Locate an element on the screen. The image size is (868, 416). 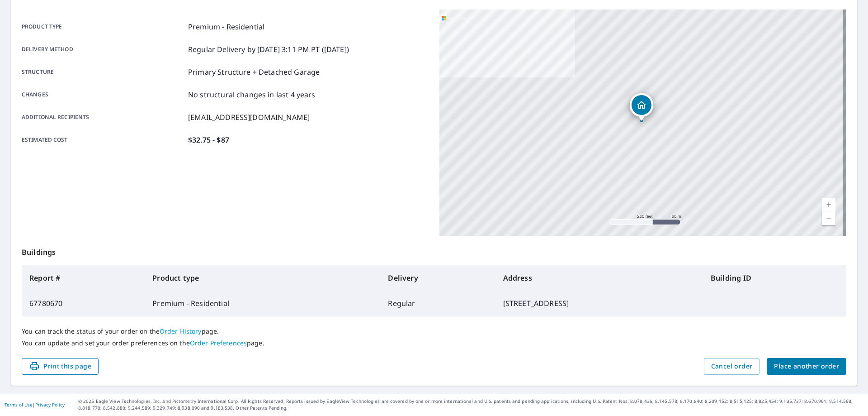
td: 67780670 is located at coordinates (84, 303).